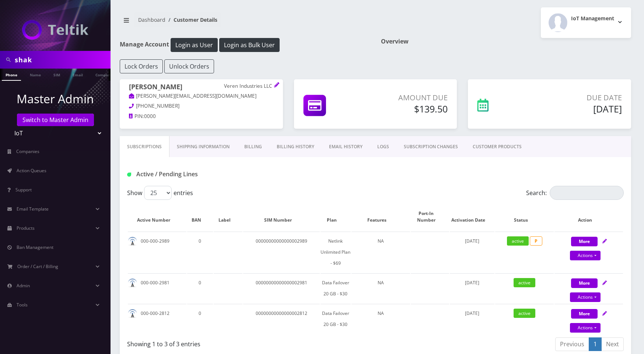 The image size is (644, 354). What do you see at coordinates (281, 288) in the screenshot?
I see `td: 00000000000000002981` at bounding box center [281, 288].